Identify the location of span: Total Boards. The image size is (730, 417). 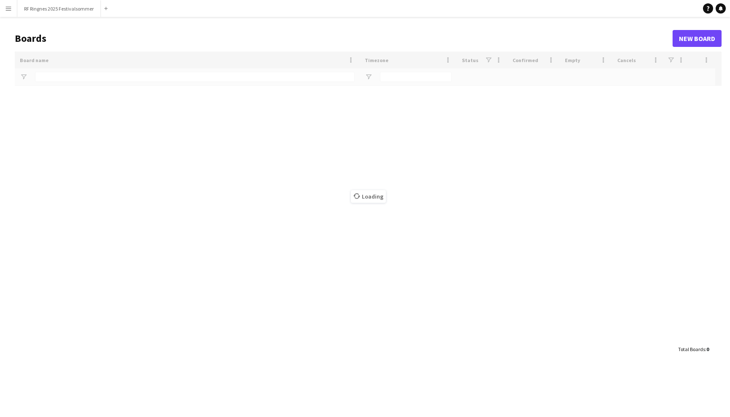
(691, 349).